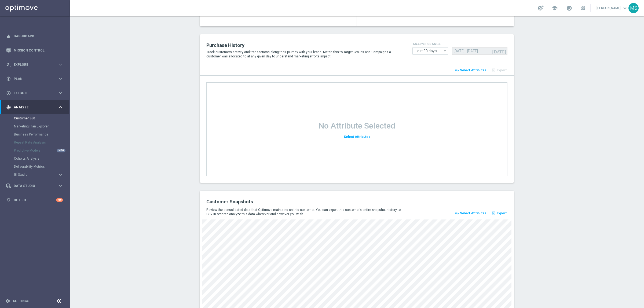 The image size is (644, 308). What do you see at coordinates (494, 213) in the screenshot?
I see `i: open_in_browser` at bounding box center [494, 213].